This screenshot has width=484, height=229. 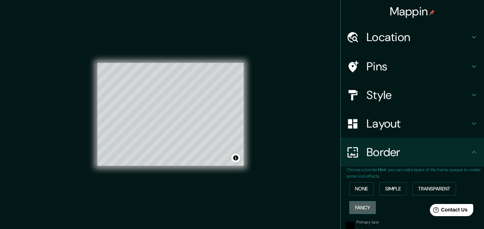 I want to click on button: Simple, so click(x=393, y=189).